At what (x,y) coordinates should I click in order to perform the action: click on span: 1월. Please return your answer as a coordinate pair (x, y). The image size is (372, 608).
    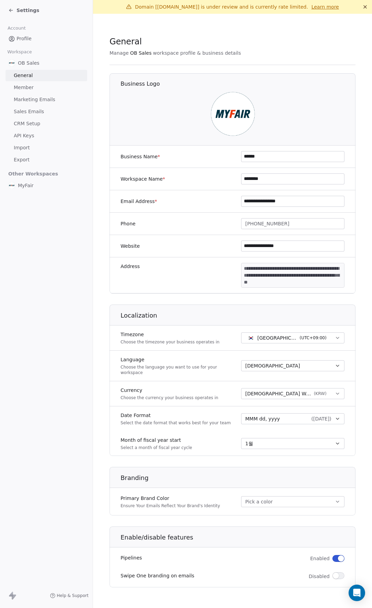
    Looking at the image, I should click on (249, 444).